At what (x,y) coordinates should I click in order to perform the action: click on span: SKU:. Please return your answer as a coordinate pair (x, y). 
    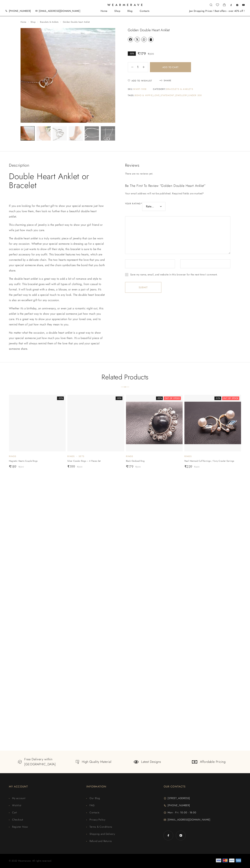
    Looking at the image, I should click on (138, 89).